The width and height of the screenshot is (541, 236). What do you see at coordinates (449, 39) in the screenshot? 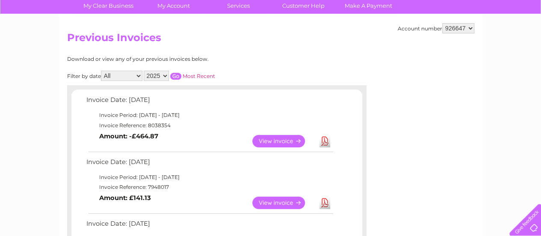
I see `a: Telecoms` at bounding box center [449, 39].